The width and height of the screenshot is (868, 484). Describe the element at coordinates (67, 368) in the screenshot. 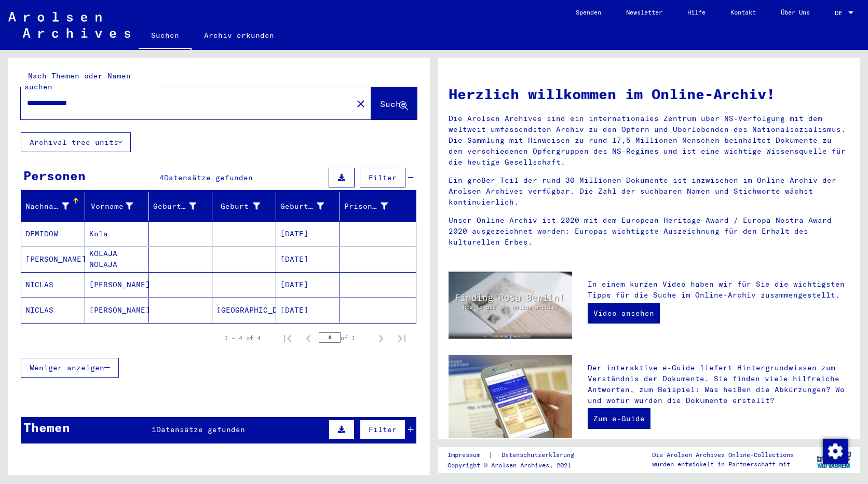

I see `span: Weniger anzeigen` at that location.